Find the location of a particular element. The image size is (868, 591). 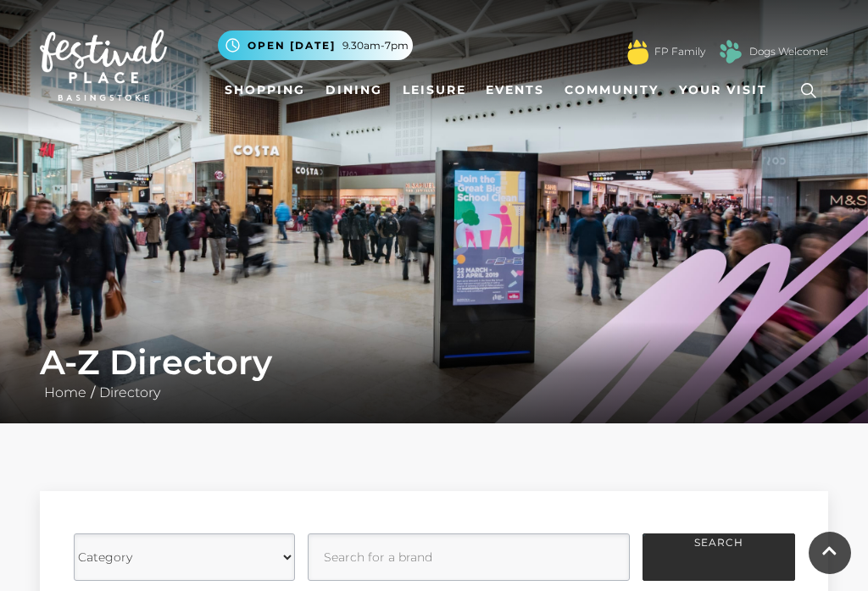

a: Directory is located at coordinates (129, 392).